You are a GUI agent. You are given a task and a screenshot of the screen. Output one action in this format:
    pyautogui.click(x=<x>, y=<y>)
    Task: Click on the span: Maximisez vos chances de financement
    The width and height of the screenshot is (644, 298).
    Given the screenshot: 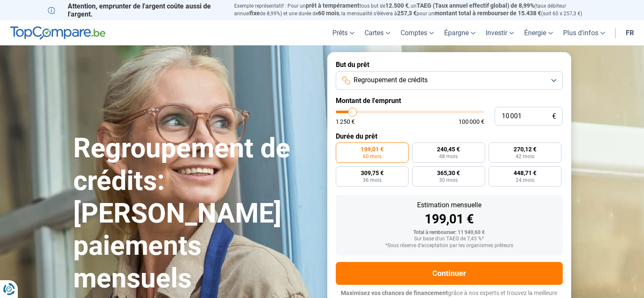 What is the action you would take?
    pyautogui.click(x=394, y=293)
    